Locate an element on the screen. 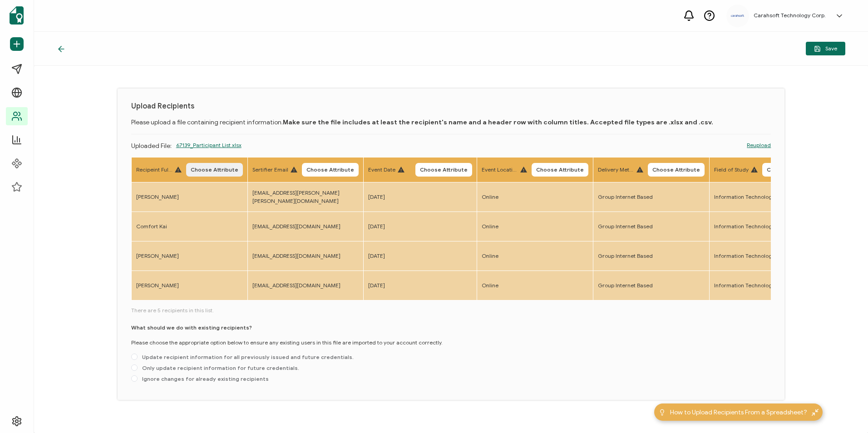 The width and height of the screenshot is (868, 433). b: Make sure the file includes at least the recipient's name and a header row with column titles. Ac... is located at coordinates (498, 122).